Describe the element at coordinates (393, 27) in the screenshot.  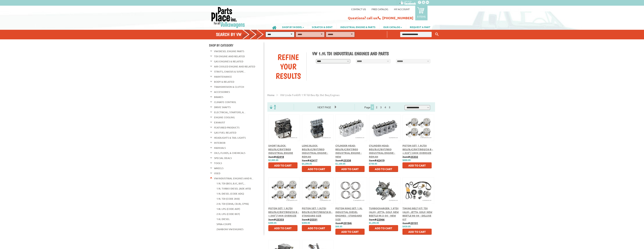
I see `a: OUR CATALOG` at that location.